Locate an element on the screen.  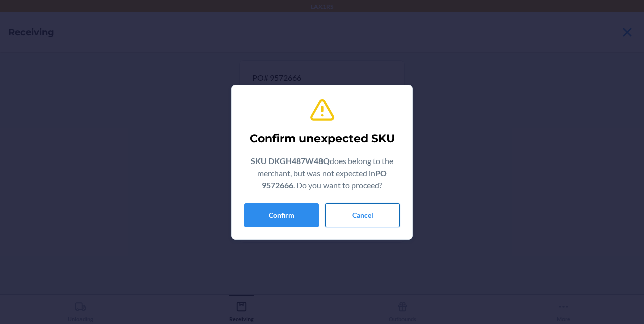
b: PO 9572666 is located at coordinates (324, 179).